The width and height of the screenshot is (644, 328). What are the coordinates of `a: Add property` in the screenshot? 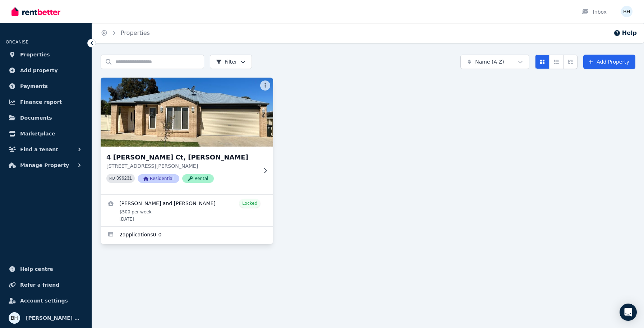 It's located at (46, 71).